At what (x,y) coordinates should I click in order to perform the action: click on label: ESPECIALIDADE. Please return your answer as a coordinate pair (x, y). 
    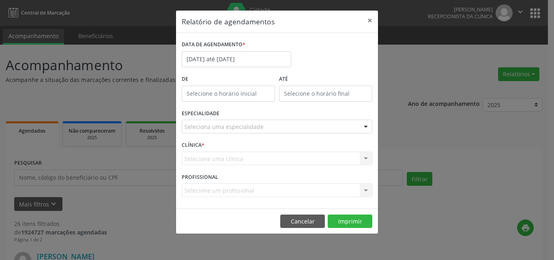
    Looking at the image, I should click on (200, 114).